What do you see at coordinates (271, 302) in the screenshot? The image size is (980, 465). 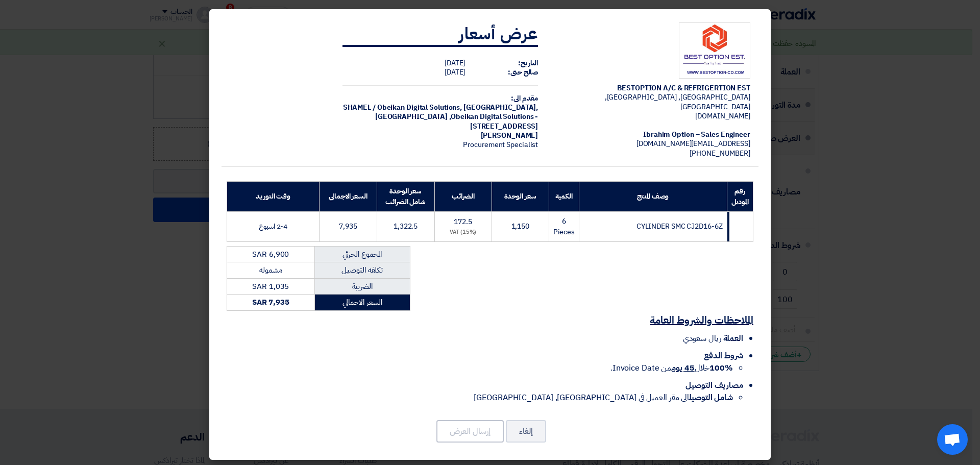 I see `strong: SAR 7,935` at bounding box center [271, 302].